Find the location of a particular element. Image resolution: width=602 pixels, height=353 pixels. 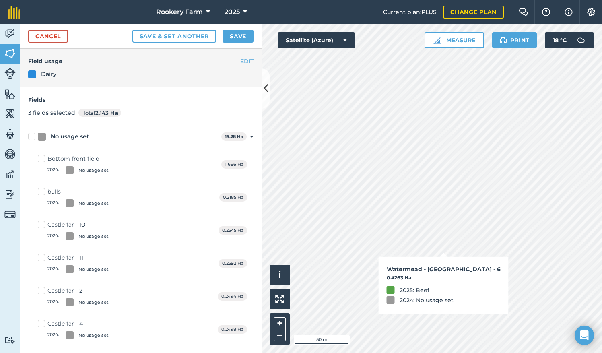

span: 2025 is located at coordinates (232, 12).